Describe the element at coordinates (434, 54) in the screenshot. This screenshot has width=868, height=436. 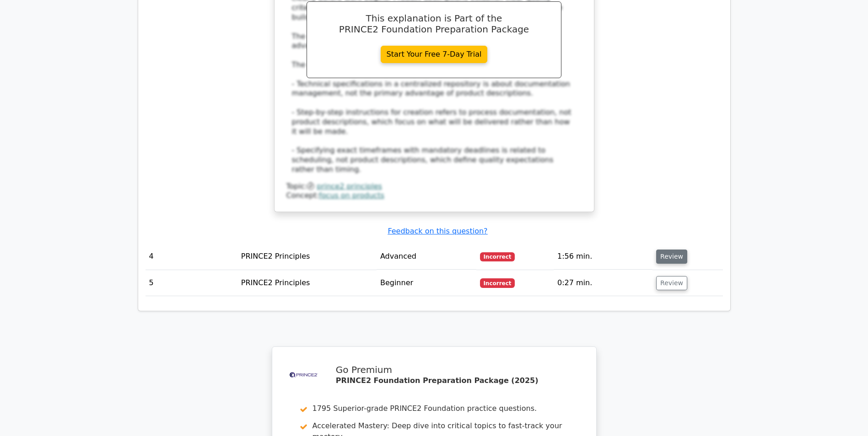
I see `a: Start Your Free 7-Day Trial` at that location.